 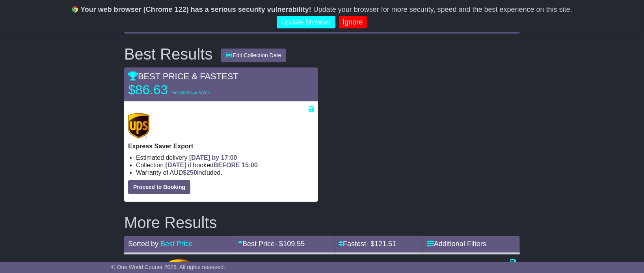 I want to click on span: 109.55, so click(x=294, y=244).